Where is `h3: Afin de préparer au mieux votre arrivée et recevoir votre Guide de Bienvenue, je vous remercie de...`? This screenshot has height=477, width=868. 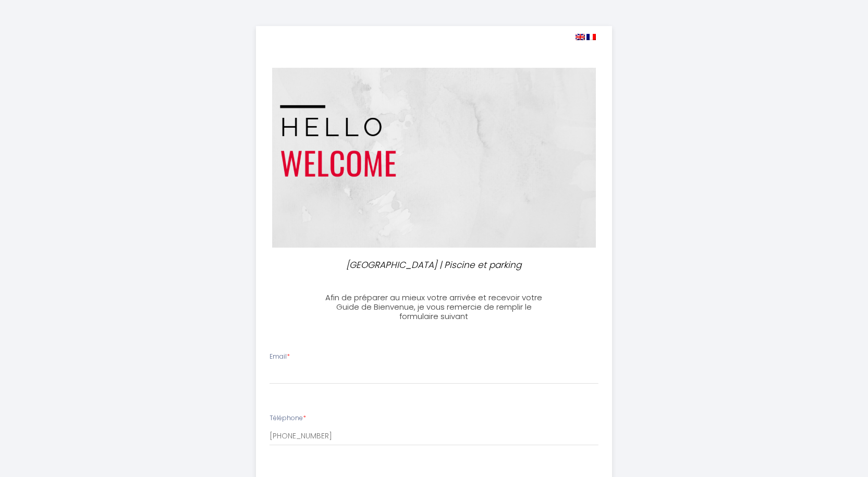
h3: Afin de préparer au mieux votre arrivée et recevoir votre Guide de Bienvenue, je vous remercie de... is located at coordinates (434, 308).